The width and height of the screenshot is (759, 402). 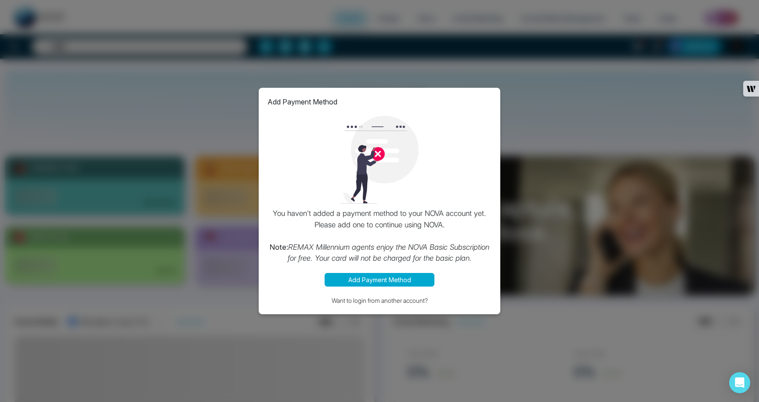 I want to click on button: Add Payment Method, so click(x=380, y=280).